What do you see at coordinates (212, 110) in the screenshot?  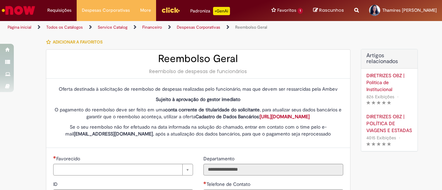 I see `strong: conta corrente de titularidade do solicitante` at bounding box center [212, 110].